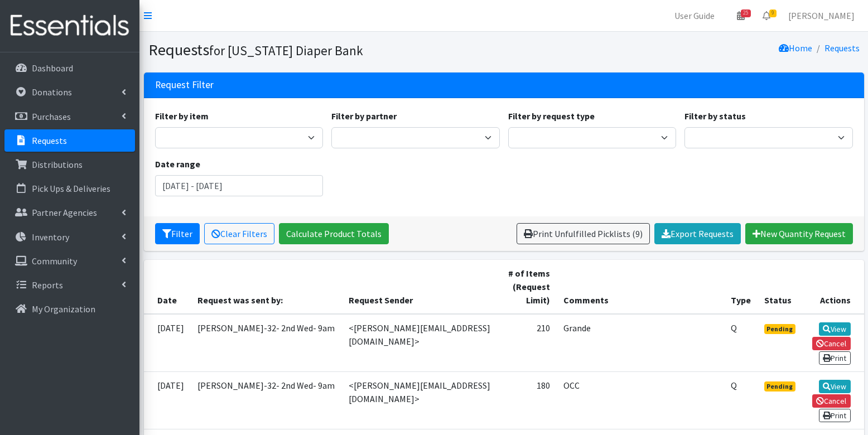 The height and width of the screenshot is (435, 868). What do you see at coordinates (70, 189) in the screenshot?
I see `a: Pick Ups & Deliveries` at bounding box center [70, 189].